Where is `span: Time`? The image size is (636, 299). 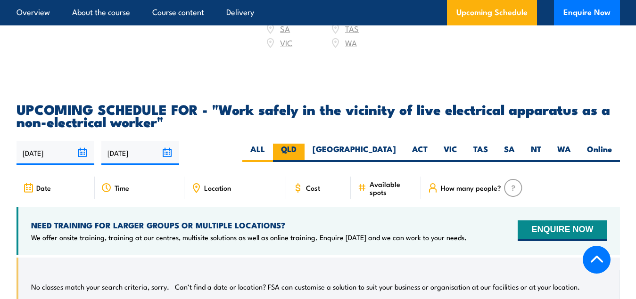
span: Time is located at coordinates (122, 188).